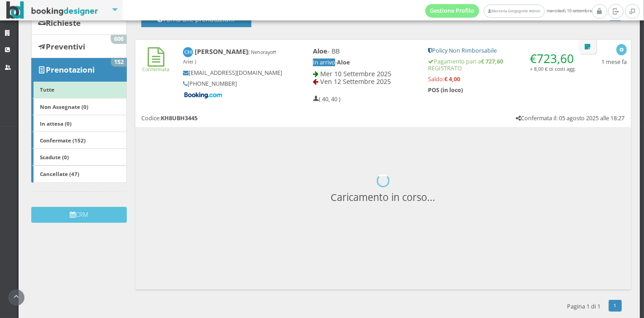 The image size is (644, 318). I want to click on span: mercoledì, 10 settembre, so click(509, 11).